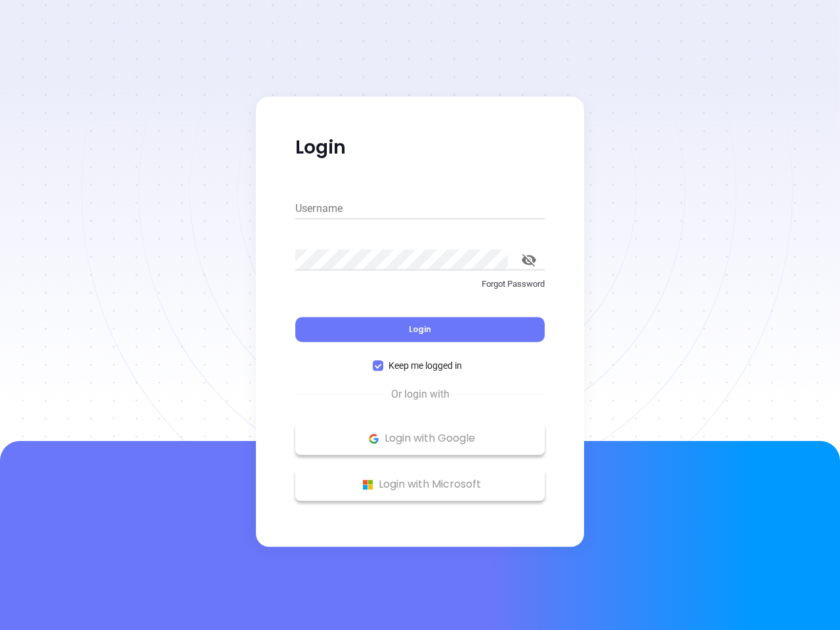  Describe the element at coordinates (425, 365) in the screenshot. I see `span: Keep me logged in` at that location.